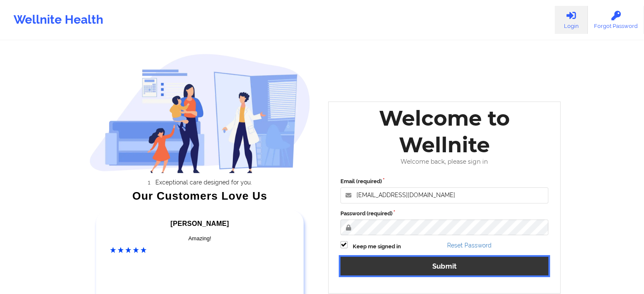 The height and width of the screenshot is (294, 644). I want to click on label: Password (required), so click(445, 214).